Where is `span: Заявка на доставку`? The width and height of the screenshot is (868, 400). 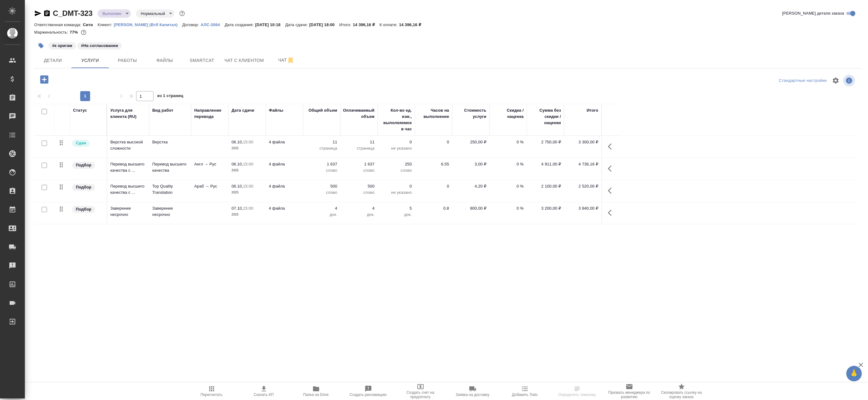
span: Заявка на доставку is located at coordinates (473, 395).